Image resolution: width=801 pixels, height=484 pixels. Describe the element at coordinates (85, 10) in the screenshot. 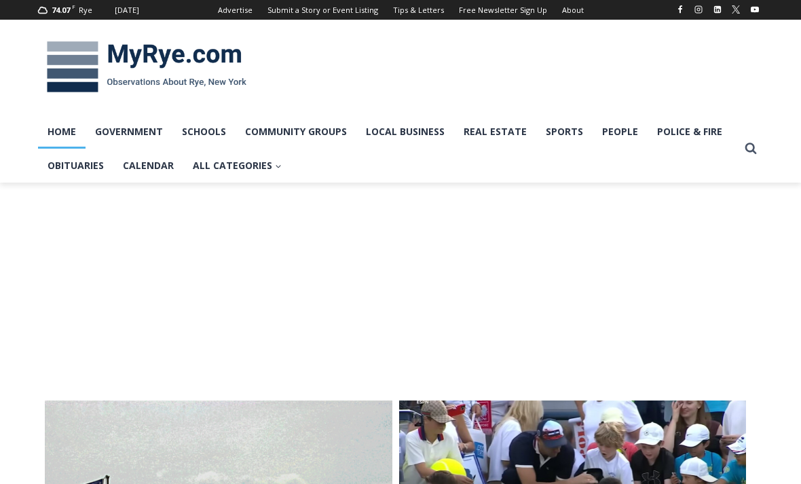

I see `div: Rye` at that location.